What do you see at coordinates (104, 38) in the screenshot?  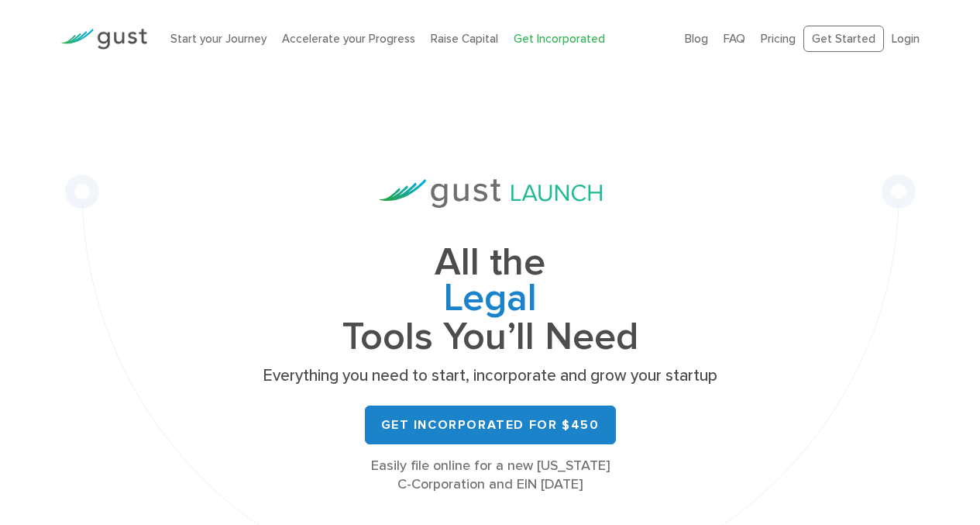 I see `img: Gust Logo` at bounding box center [104, 38].